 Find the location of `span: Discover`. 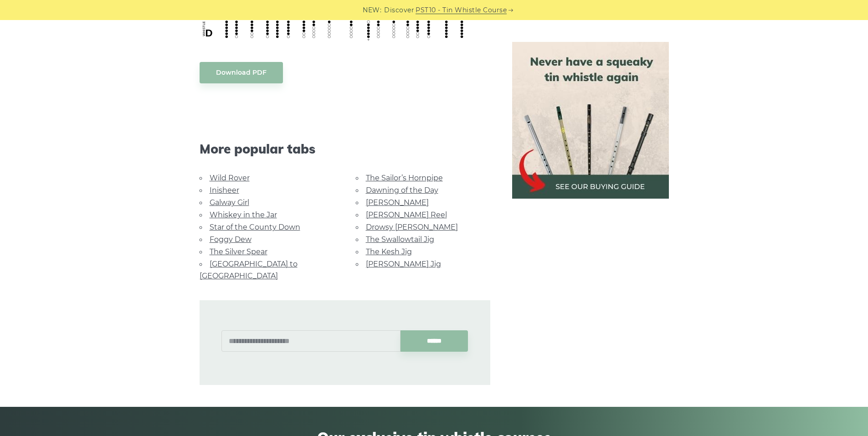

span: Discover is located at coordinates (399, 10).